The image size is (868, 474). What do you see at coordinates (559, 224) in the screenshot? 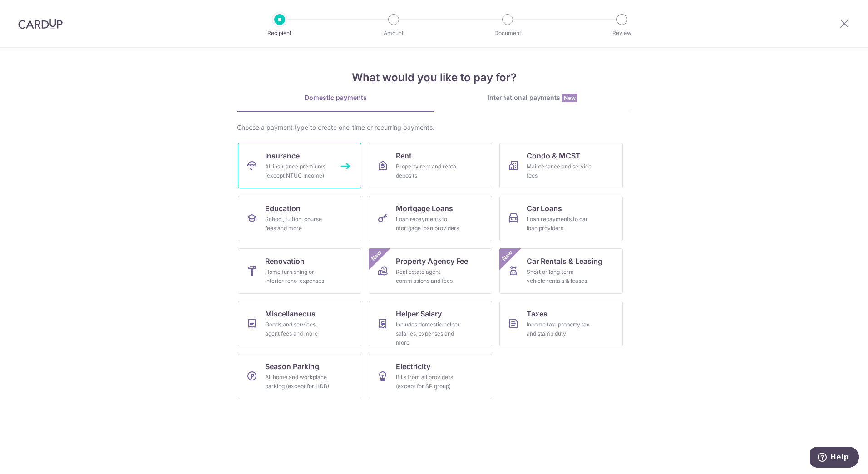
I see `div: Loan repayments to car loan providers` at bounding box center [559, 224].